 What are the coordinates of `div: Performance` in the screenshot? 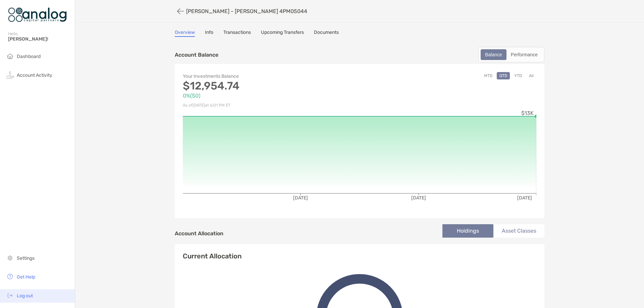 It's located at (524, 55).